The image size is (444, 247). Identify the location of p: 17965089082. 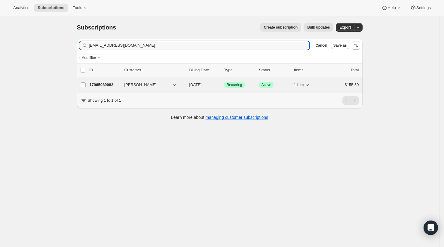
(105, 85).